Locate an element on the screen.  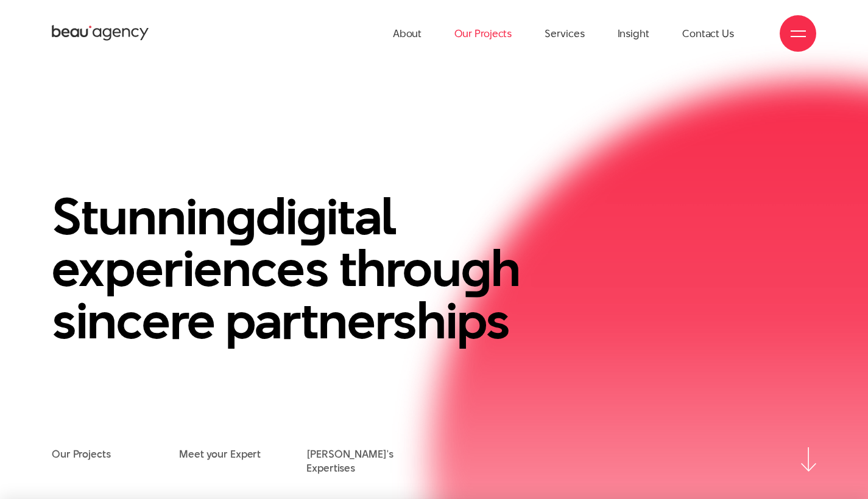
a: Our Projects is located at coordinates (81, 455).